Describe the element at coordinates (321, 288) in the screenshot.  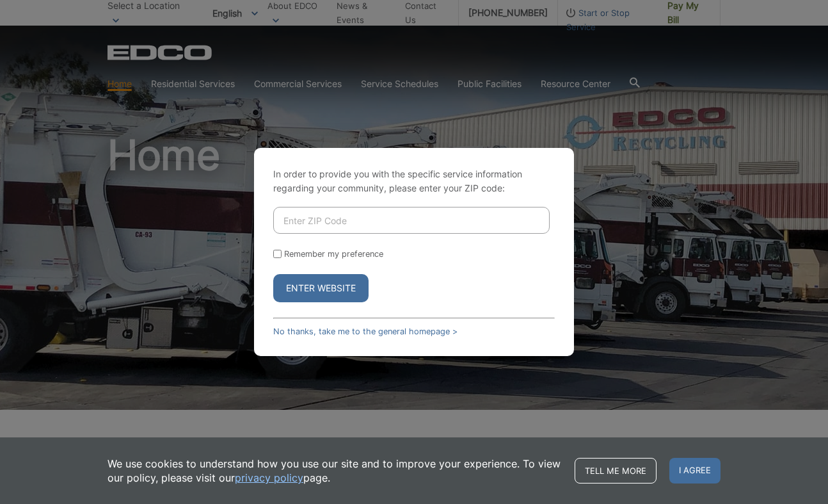
I see `button: Enter Website` at that location.